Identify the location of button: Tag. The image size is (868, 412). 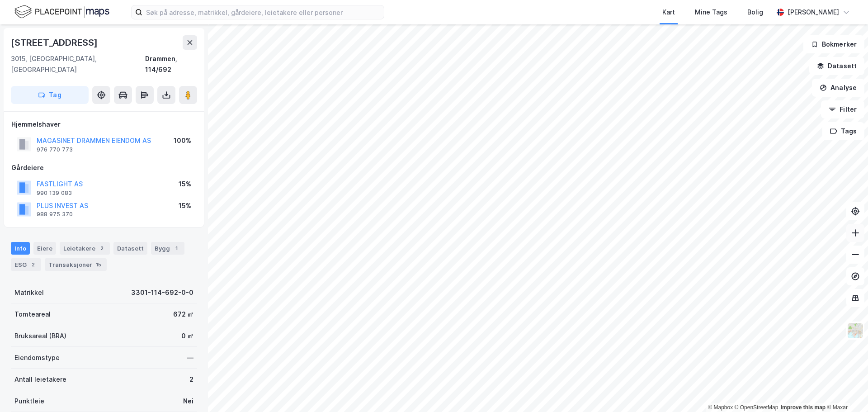
(50, 95).